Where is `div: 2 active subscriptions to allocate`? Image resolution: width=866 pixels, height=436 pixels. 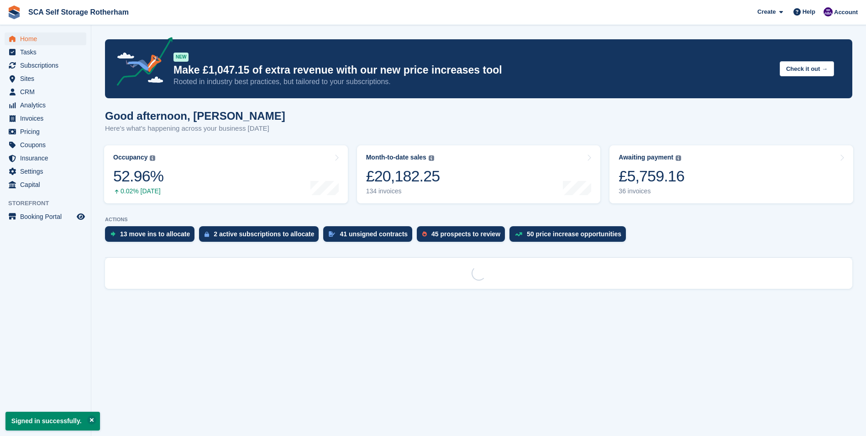
div: 2 active subscriptions to allocate is located at coordinates (264, 234).